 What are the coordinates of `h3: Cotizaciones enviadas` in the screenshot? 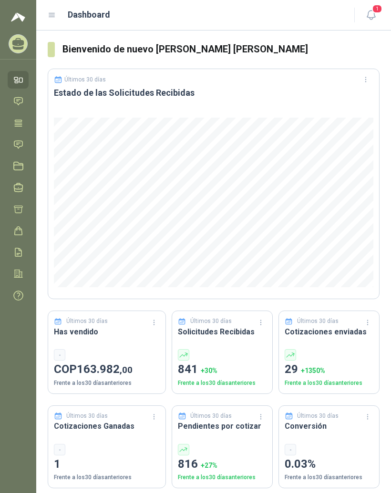 It's located at (329, 332).